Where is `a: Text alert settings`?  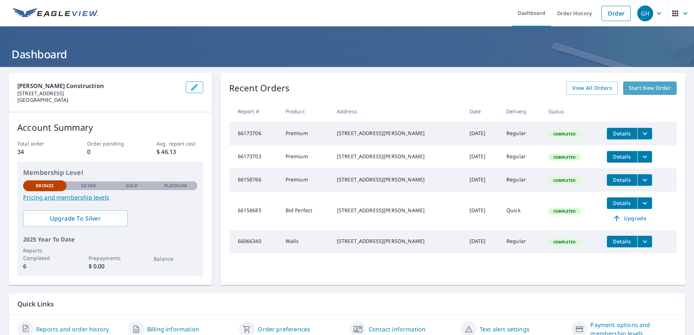 a: Text alert settings is located at coordinates (505, 329).